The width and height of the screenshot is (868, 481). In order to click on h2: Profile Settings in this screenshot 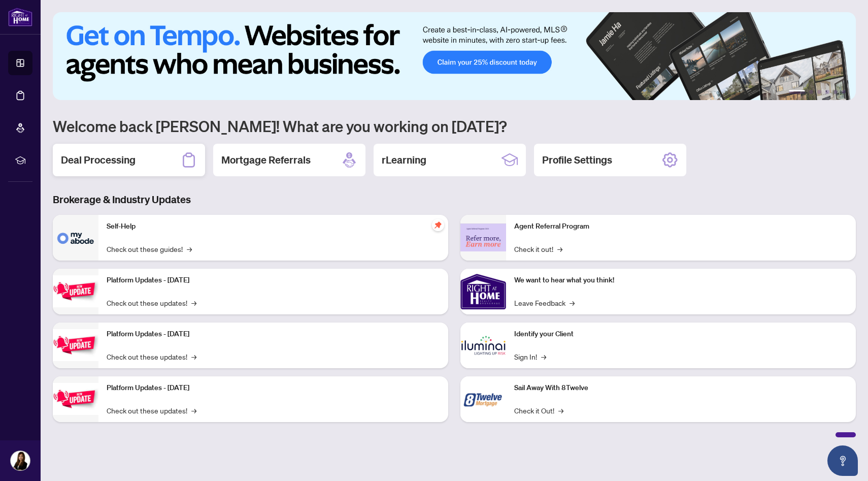, I will do `click(577, 160)`.